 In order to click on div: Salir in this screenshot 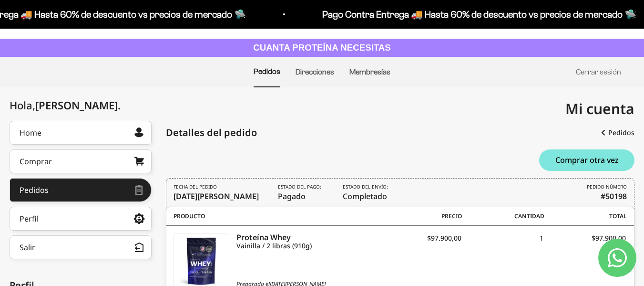, I will do `click(27, 247)`.